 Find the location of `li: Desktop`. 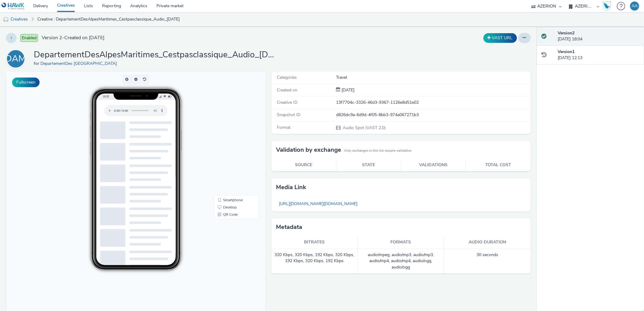

li: Desktop is located at coordinates (230, 136).